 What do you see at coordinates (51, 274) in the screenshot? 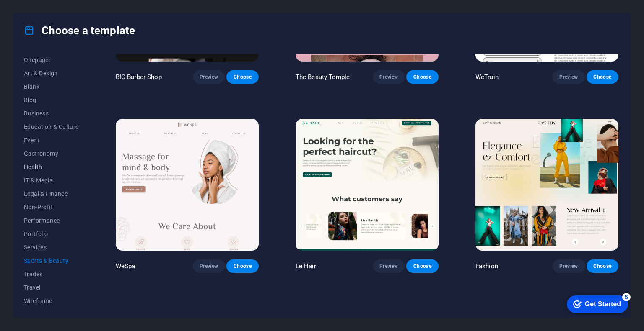
I see `span: Trades` at bounding box center [51, 274].